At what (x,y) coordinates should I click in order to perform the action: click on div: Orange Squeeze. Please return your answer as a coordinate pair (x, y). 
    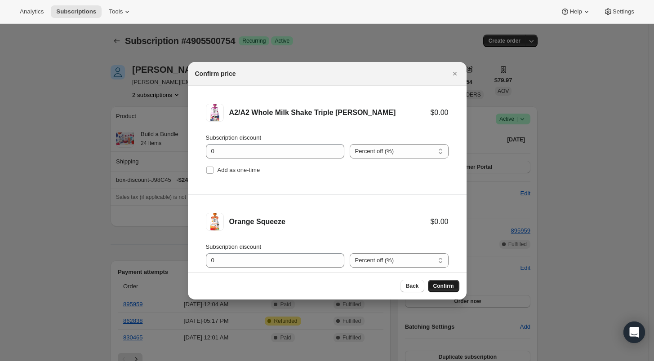
    Looking at the image, I should click on (330, 222).